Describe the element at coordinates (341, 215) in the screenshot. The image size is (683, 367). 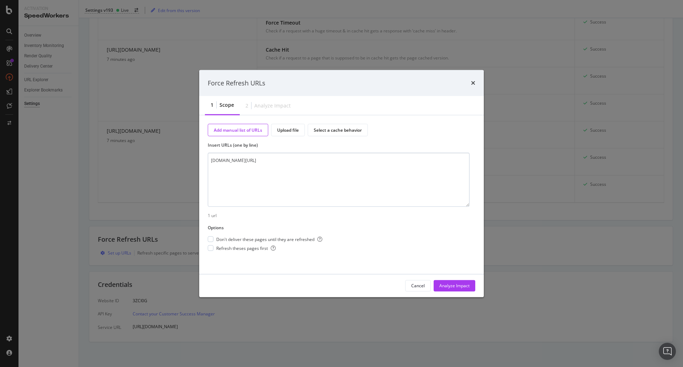
I see `div: 1 url` at that location.